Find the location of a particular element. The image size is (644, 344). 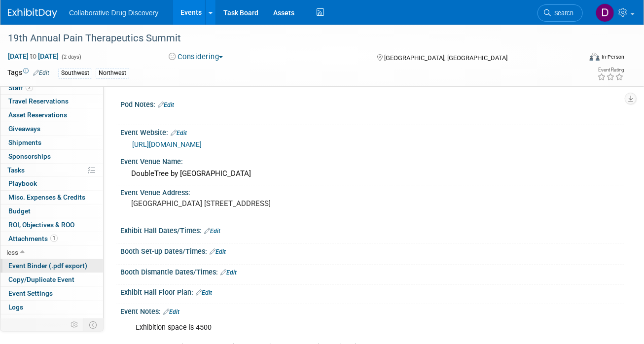

span: Shipments is located at coordinates (25, 142).